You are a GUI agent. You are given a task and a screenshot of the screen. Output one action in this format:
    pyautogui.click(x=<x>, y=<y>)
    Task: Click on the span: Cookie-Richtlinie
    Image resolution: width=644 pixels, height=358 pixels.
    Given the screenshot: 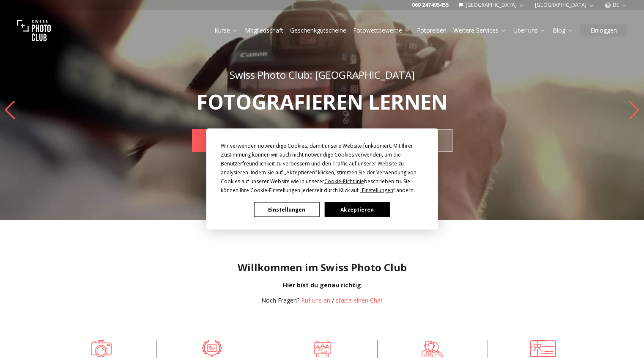 What is the action you would take?
    pyautogui.click(x=344, y=181)
    